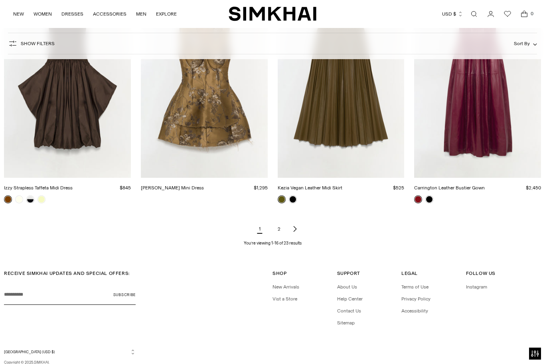 This screenshot has width=545, height=364. I want to click on button: Subscribe, so click(125, 295).